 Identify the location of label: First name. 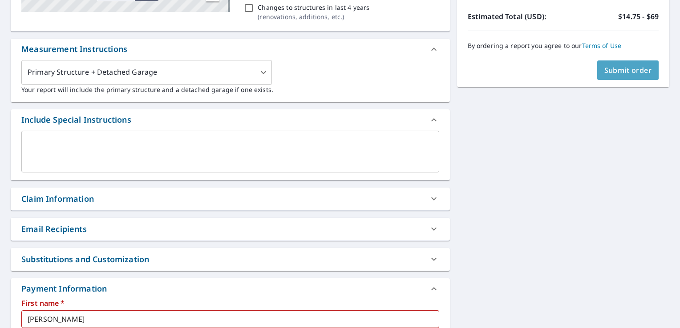
(230, 303).